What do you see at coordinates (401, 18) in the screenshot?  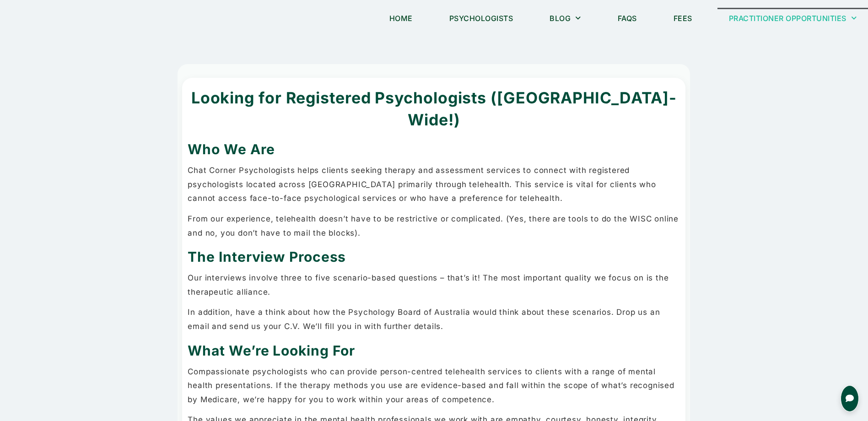 I see `a: Home` at bounding box center [401, 18].